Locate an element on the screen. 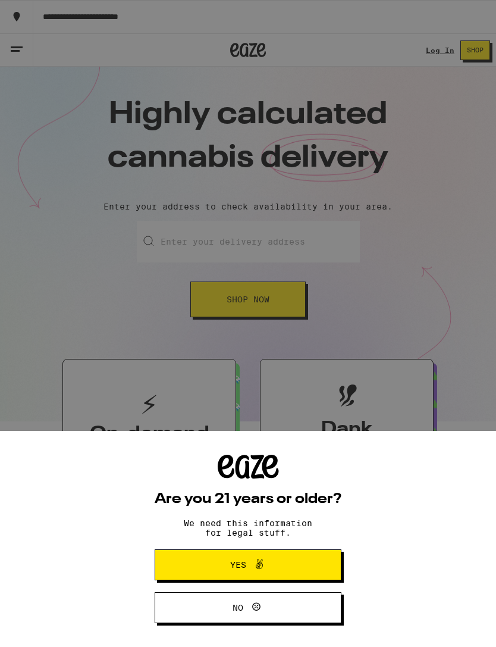  span: Yes is located at coordinates (238, 565).